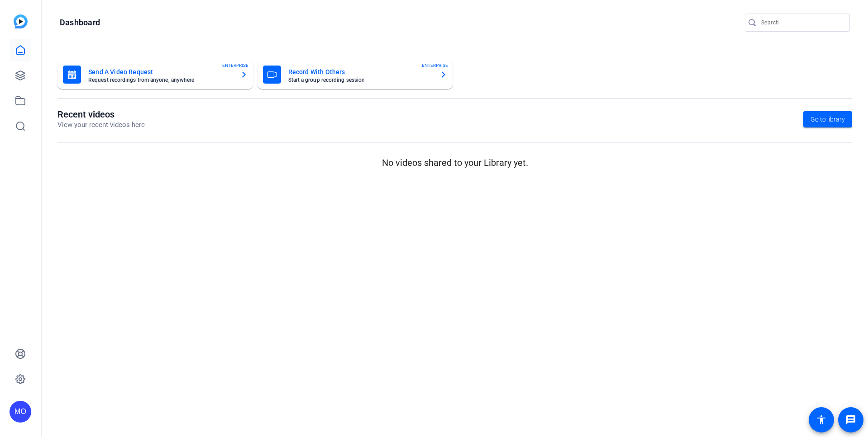 Image resolution: width=868 pixels, height=437 pixels. Describe the element at coordinates (361, 80) in the screenshot. I see `mat-card-subtitle: Start a group recording session` at that location.